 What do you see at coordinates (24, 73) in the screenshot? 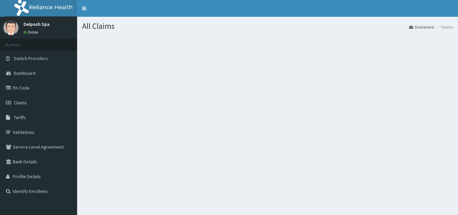
I see `span: Dashboard` at bounding box center [24, 73].